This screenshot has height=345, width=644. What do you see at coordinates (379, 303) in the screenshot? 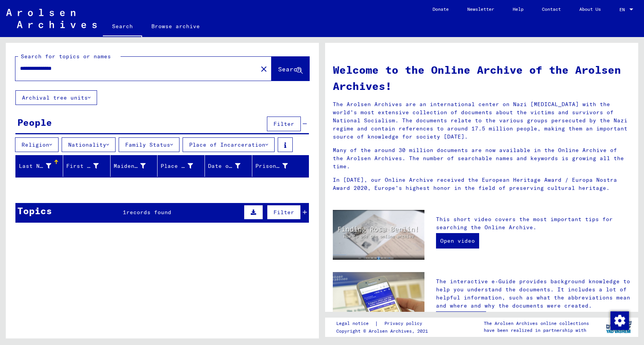
I see `img: eguide.jpg` at bounding box center [379, 303].